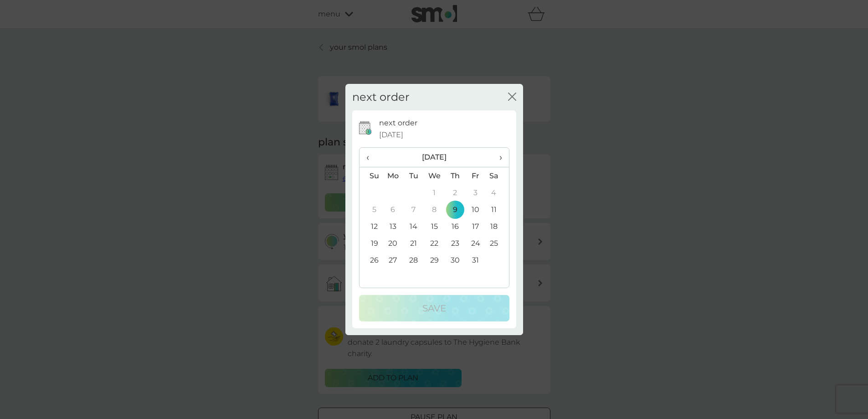  What do you see at coordinates (414, 226) in the screenshot?
I see `td: 14` at bounding box center [414, 226].